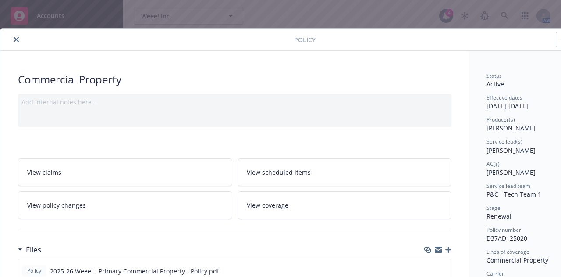 The image size is (561, 277). What do you see at coordinates (57, 205) in the screenshot?
I see `span: View policy changes` at bounding box center [57, 205].